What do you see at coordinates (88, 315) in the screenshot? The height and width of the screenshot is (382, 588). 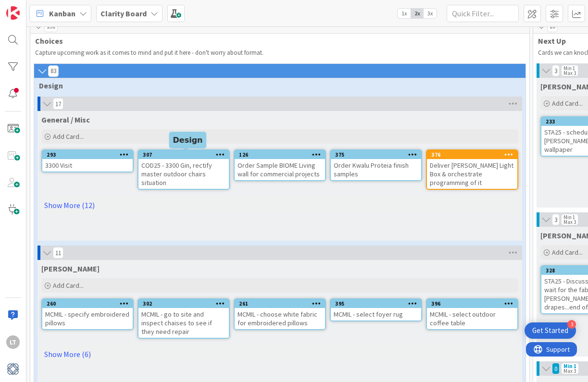 I see `a: 260MCMIL - specify embroidered pillows` at bounding box center [88, 315].